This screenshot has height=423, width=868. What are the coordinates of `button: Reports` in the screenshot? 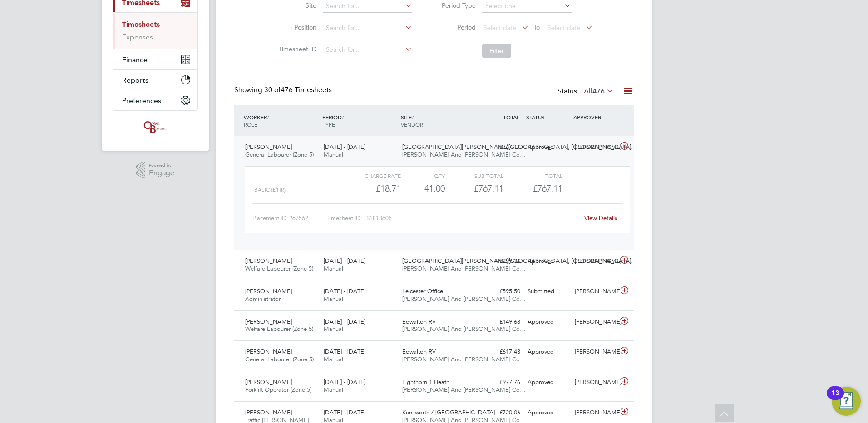 It's located at (155, 80).